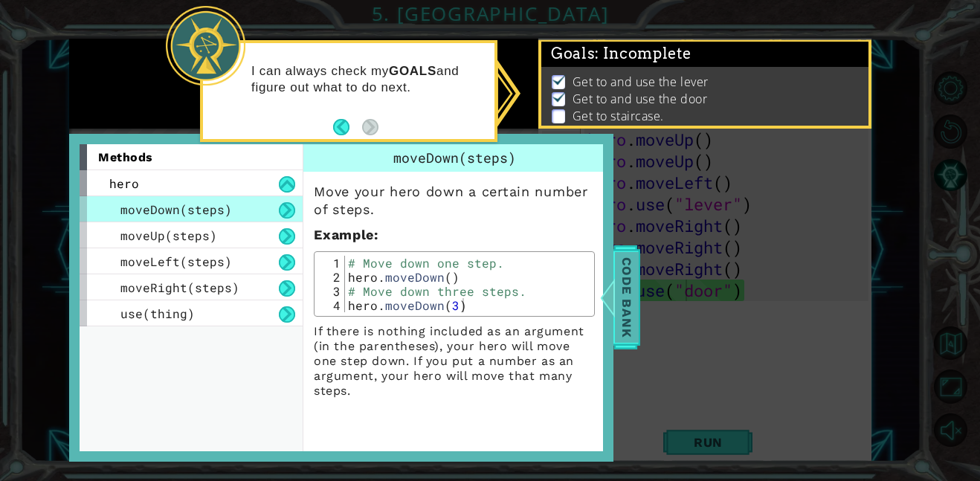 This screenshot has width=980, height=481. What do you see at coordinates (347, 127) in the screenshot?
I see `button: Back` at bounding box center [347, 127].